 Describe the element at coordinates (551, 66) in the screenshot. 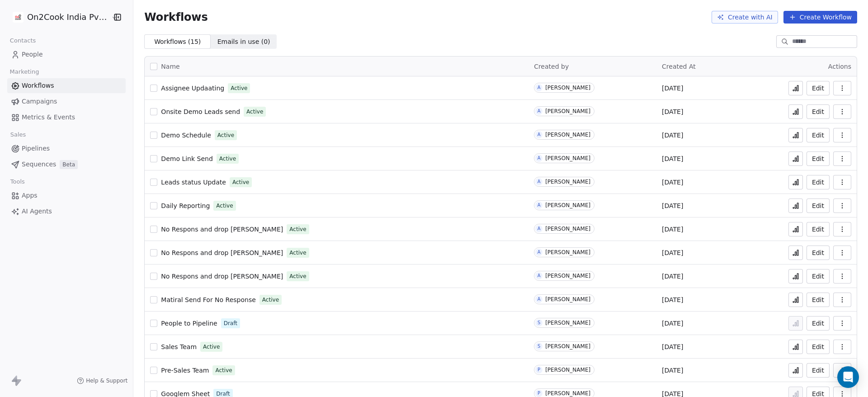

I see `span: Created by` at that location.